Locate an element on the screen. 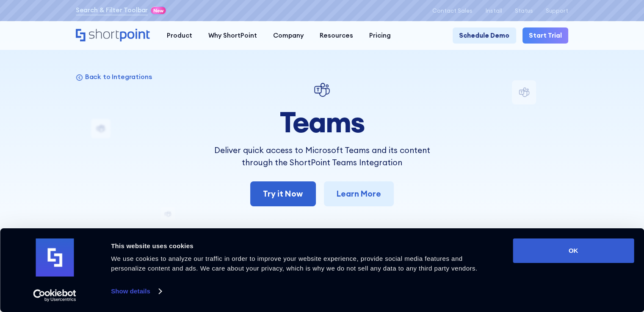  a: Schedule Demo is located at coordinates (484, 36).